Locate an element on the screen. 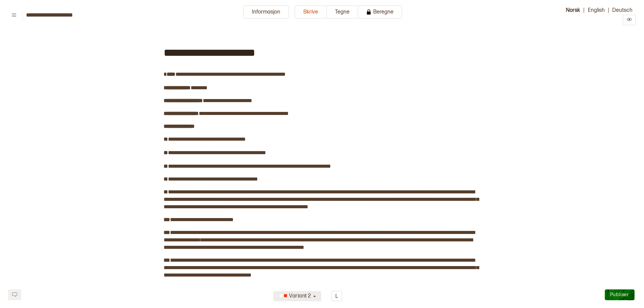 This screenshot has height=308, width=644. button: Norsk is located at coordinates (573, 10).